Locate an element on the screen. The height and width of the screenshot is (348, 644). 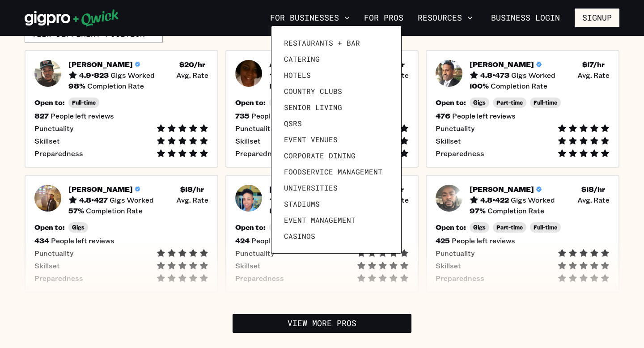
span: Event Management is located at coordinates (320, 220).